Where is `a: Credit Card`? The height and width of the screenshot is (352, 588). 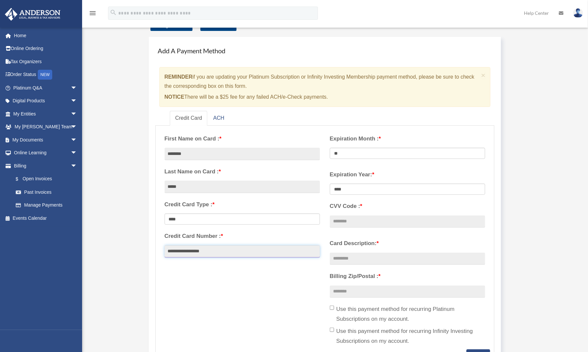 a: Credit Card is located at coordinates (189, 118).